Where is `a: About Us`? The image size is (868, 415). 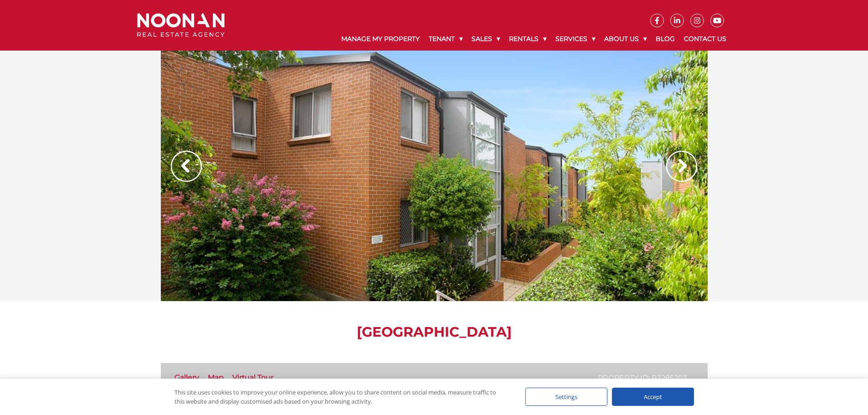
a: About Us is located at coordinates (625, 39).